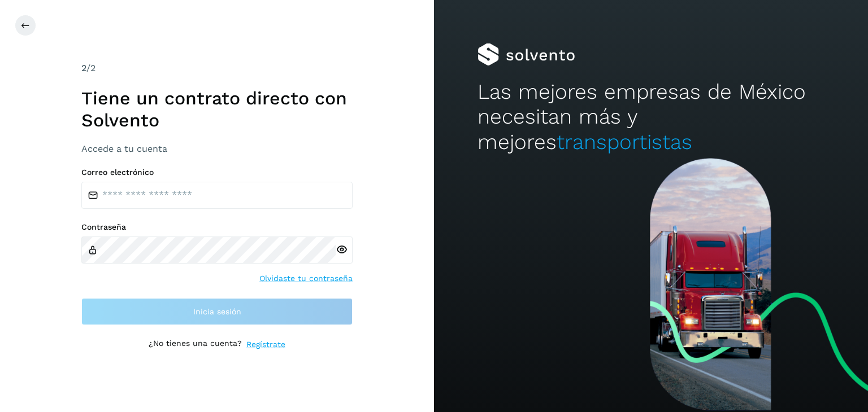 The height and width of the screenshot is (412, 868). I want to click on a: Regístrate, so click(266, 344).